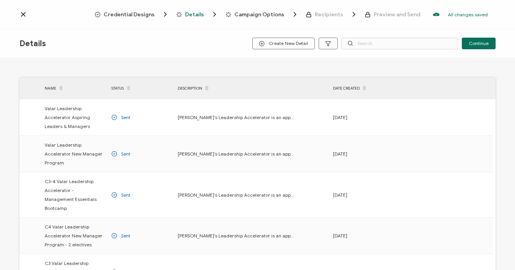  I want to click on div: Breadcrumb, so click(258, 14).